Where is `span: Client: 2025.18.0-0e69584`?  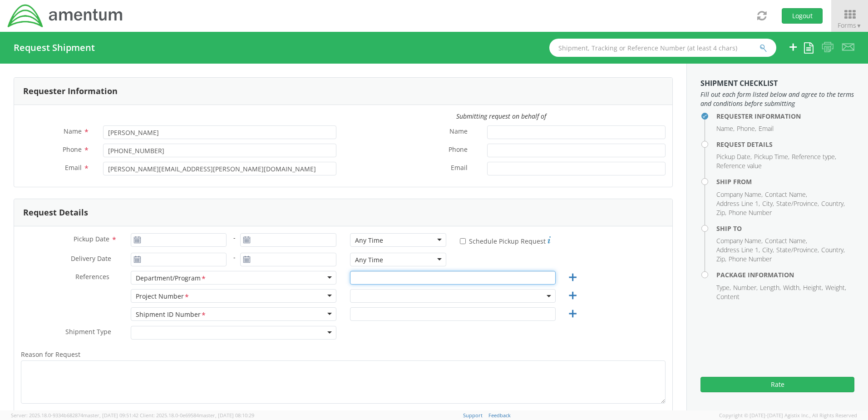 span: Client: 2025.18.0-0e69584 is located at coordinates (197, 415).